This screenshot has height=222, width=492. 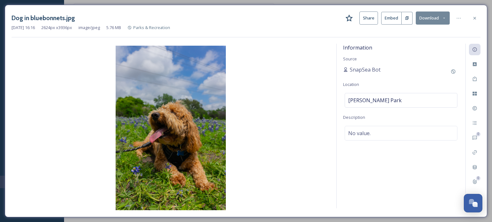 I want to click on span: Information, so click(x=357, y=48).